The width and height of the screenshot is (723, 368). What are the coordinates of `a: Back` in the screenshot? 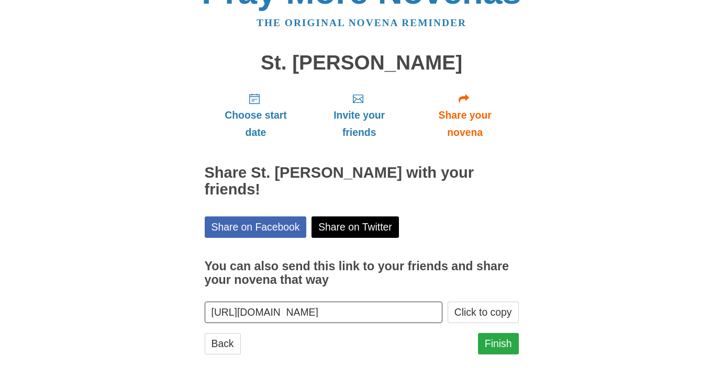 It's located at (222, 344).